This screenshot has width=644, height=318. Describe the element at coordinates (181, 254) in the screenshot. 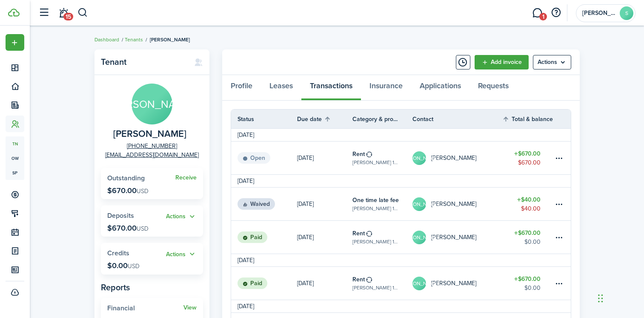

I see `button: Actions` at that location.